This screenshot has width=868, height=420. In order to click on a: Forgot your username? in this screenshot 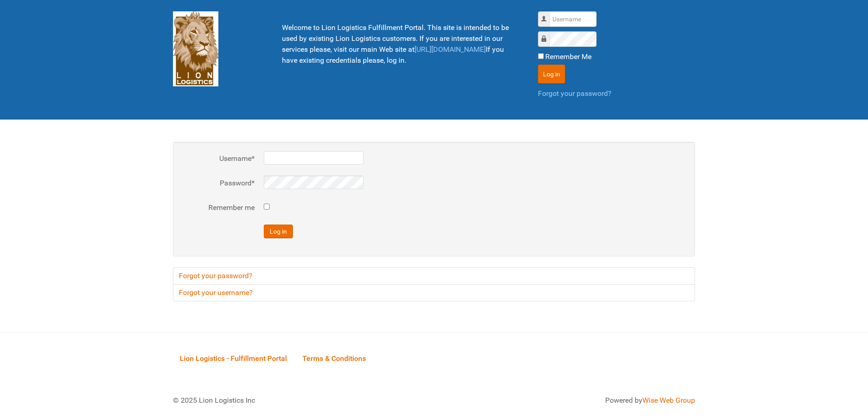, I will do `click(434, 293)`.